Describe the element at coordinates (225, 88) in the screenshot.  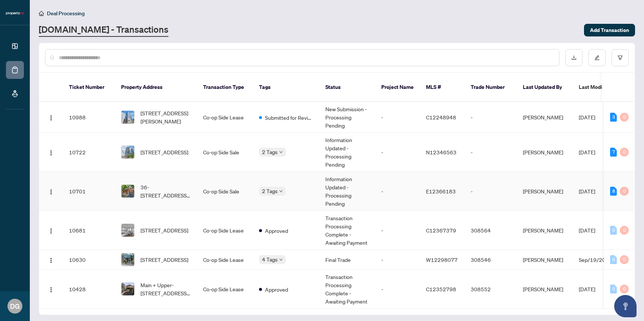
I see `th: Transaction Type` at that location.